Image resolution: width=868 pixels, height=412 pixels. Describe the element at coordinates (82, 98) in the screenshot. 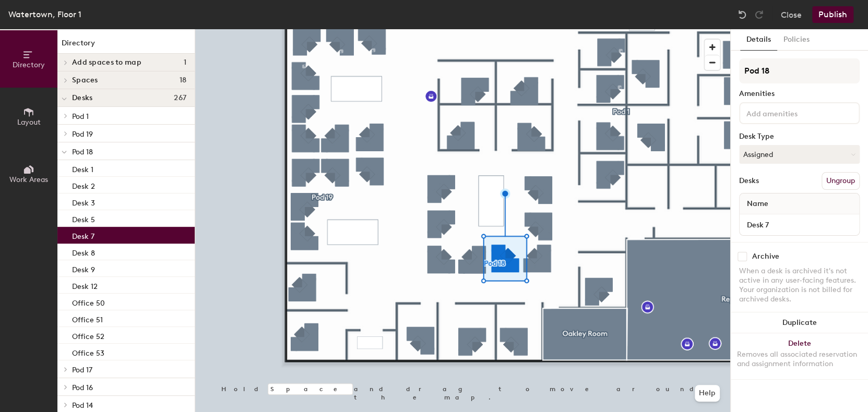

I see `span: Desks` at that location.